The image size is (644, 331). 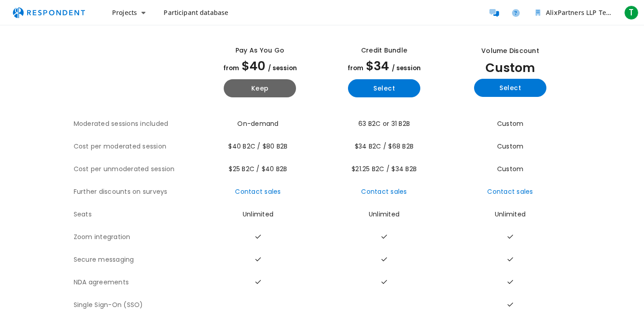 What do you see at coordinates (135, 169) in the screenshot?
I see `th: Cost per unmoderated session` at bounding box center [135, 169].